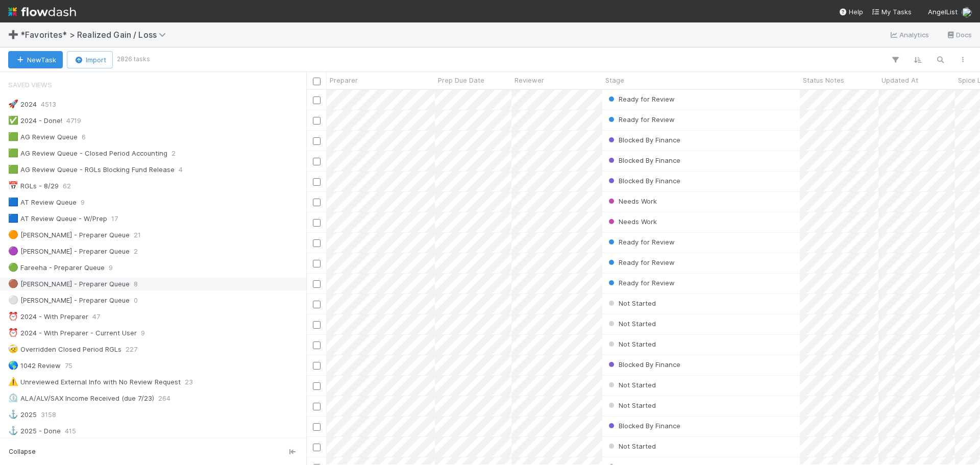 Image resolution: width=980 pixels, height=465 pixels. I want to click on div: 2024 - With Preparer - Current User, so click(72, 333).